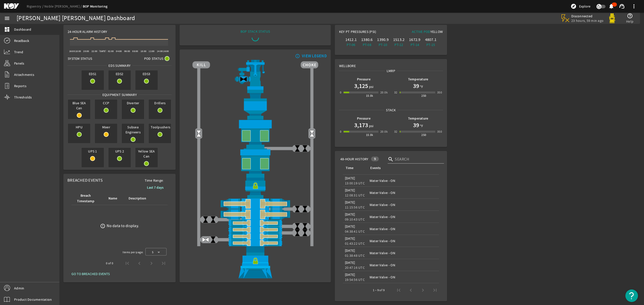  What do you see at coordinates (355, 207) in the screenshot?
I see `legacy-datetime-component: 11:15:56 UTC` at bounding box center [355, 207].